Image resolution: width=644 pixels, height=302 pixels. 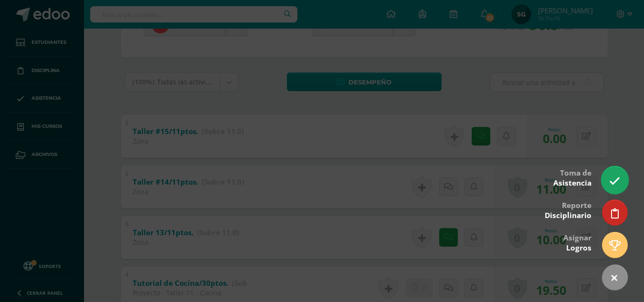 I want to click on div: Toma de, so click(x=572, y=177).